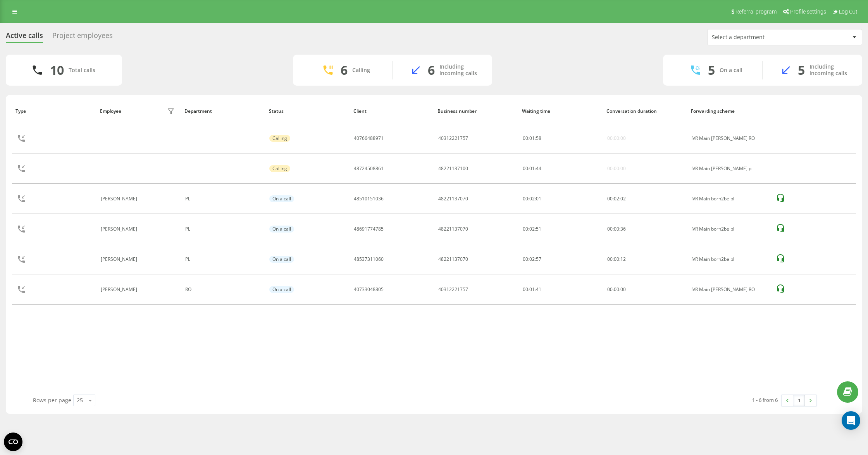 The image size is (868, 455). What do you see at coordinates (52, 400) in the screenshot?
I see `span: Rows per page` at bounding box center [52, 400].